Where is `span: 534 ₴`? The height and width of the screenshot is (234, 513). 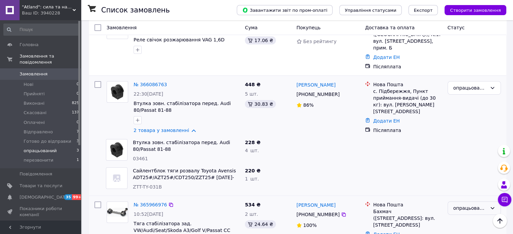
span: 534 ₴ is located at coordinates (252, 205).